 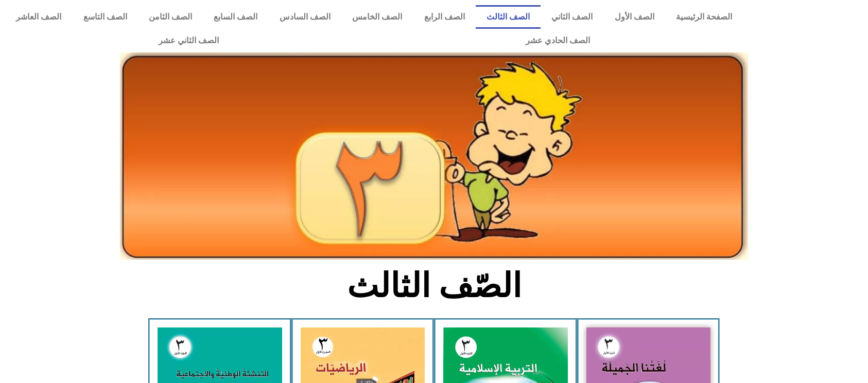 What do you see at coordinates (377, 17) in the screenshot?
I see `a: الصف الخامس` at bounding box center [377, 17].